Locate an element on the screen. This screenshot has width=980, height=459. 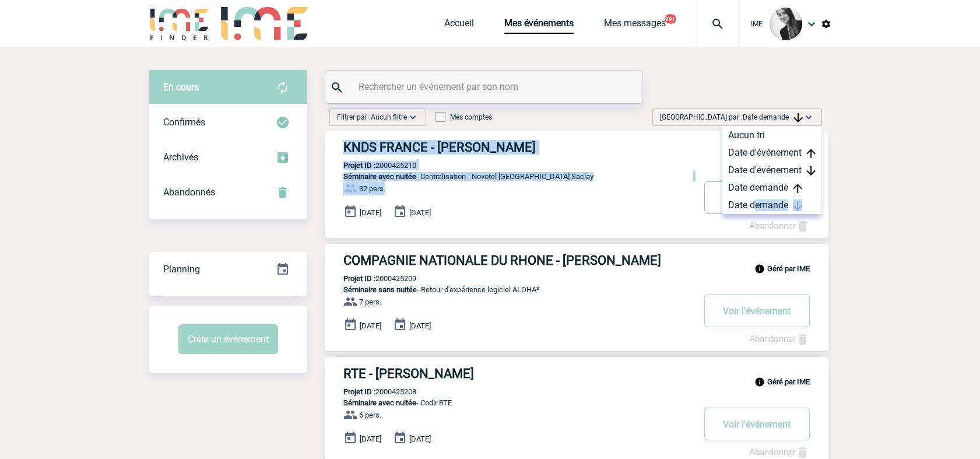
p: 2000425209 is located at coordinates (370, 278).